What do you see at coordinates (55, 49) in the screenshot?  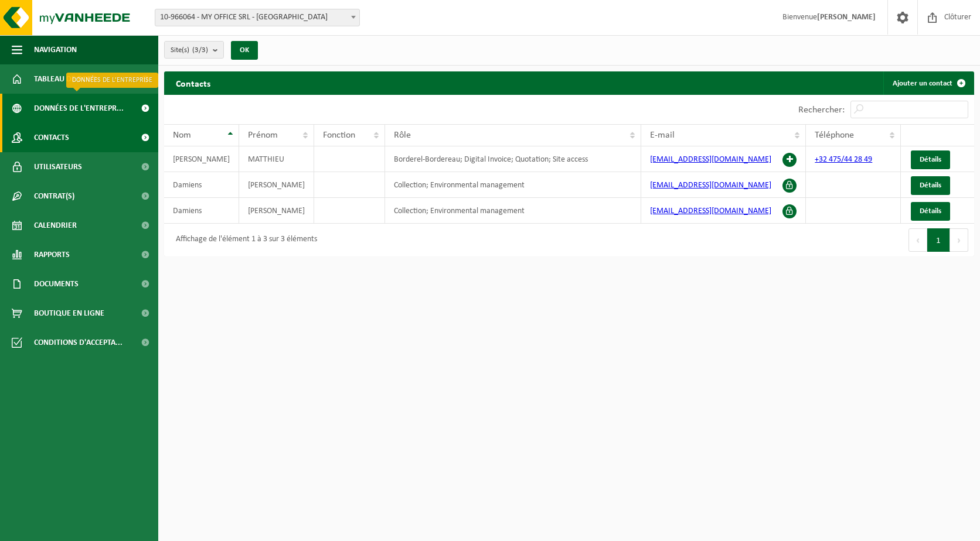 I see `span: Navigation` at bounding box center [55, 49].